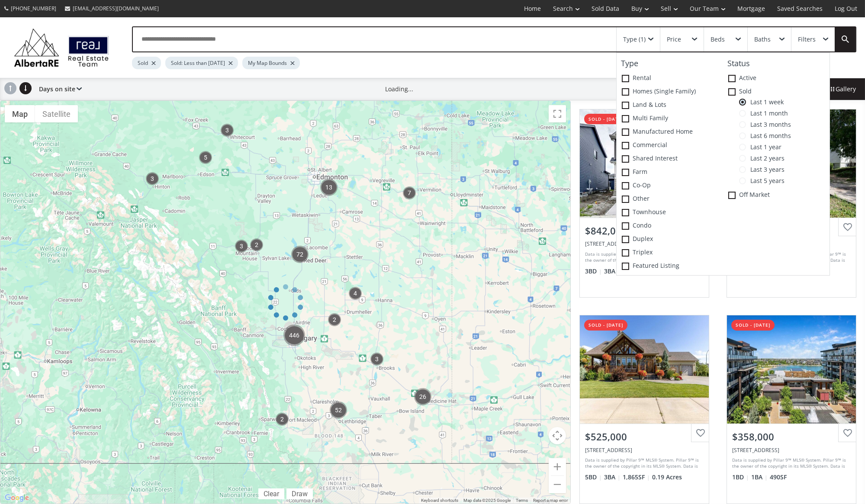  I want to click on img: Logo, so click(61, 48).